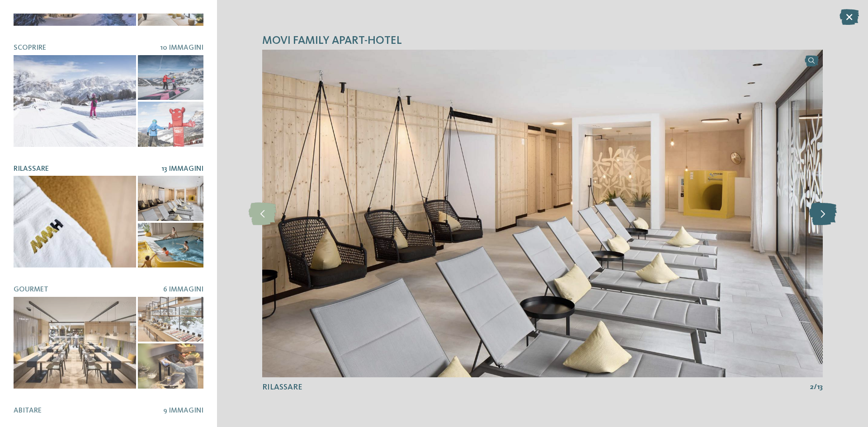 The width and height of the screenshot is (868, 427). Describe the element at coordinates (183, 289) in the screenshot. I see `span: 6 Immagini` at that location.